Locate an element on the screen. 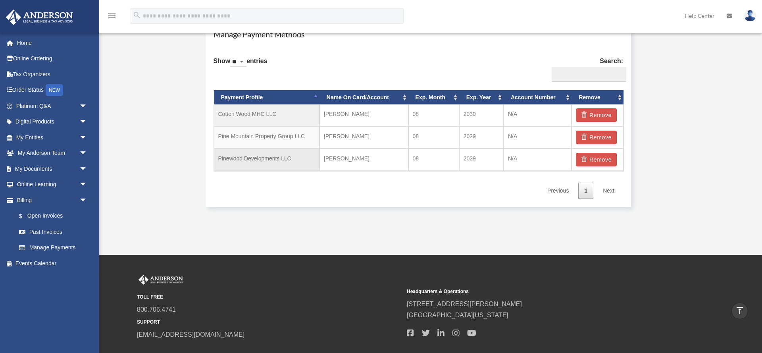 The height and width of the screenshot is (353, 762). td: Cotton Wood MHC LLC is located at coordinates (267, 115).